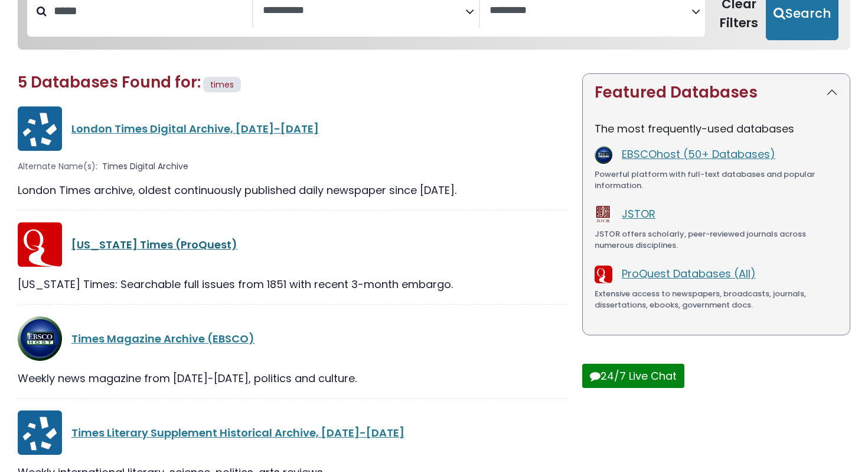 The height and width of the screenshot is (472, 868). I want to click on a: EBSCOhost (50+ Databases), so click(699, 153).